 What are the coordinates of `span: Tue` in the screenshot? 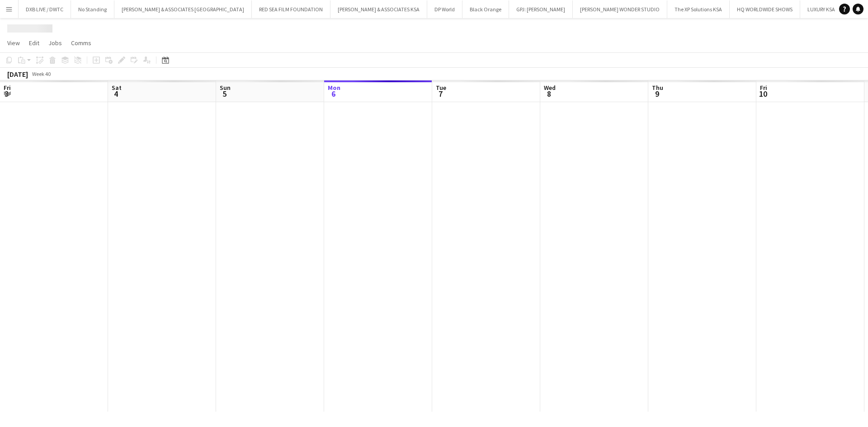 It's located at (441, 88).